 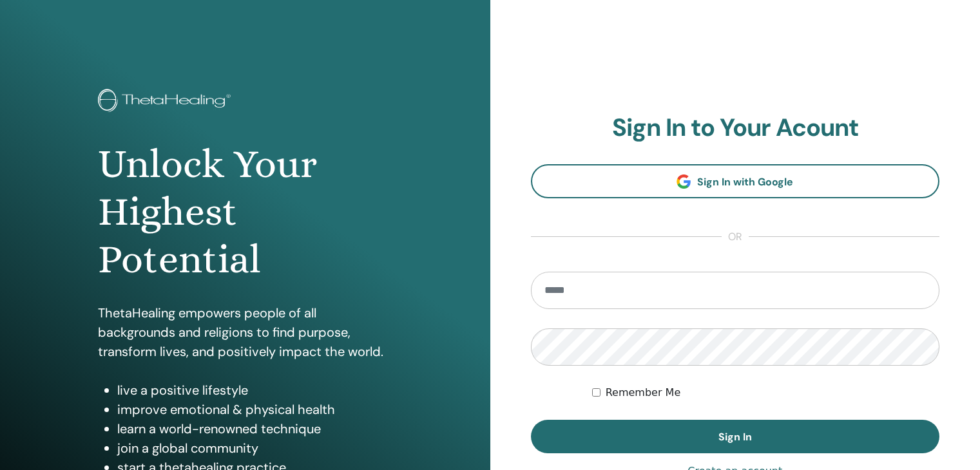 I want to click on div: Keep me authenticated indefinitely or until I manually logout, so click(x=765, y=393).